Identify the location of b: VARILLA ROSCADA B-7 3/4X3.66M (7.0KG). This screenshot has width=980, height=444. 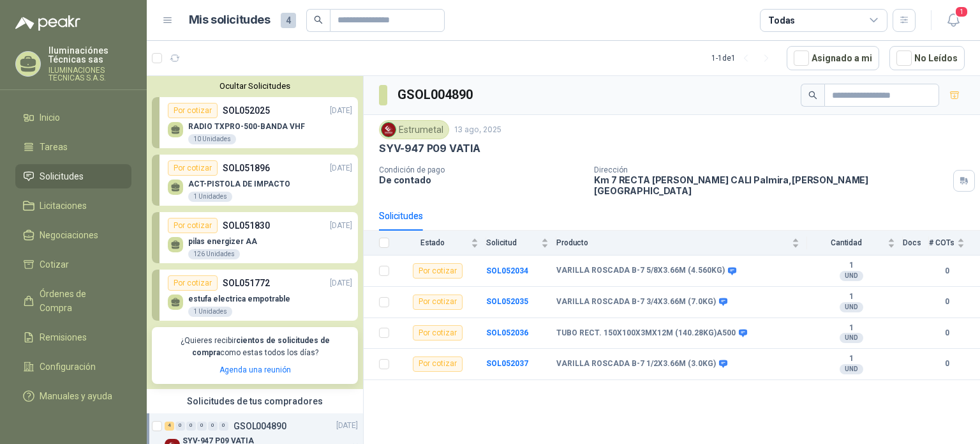
(636, 302).